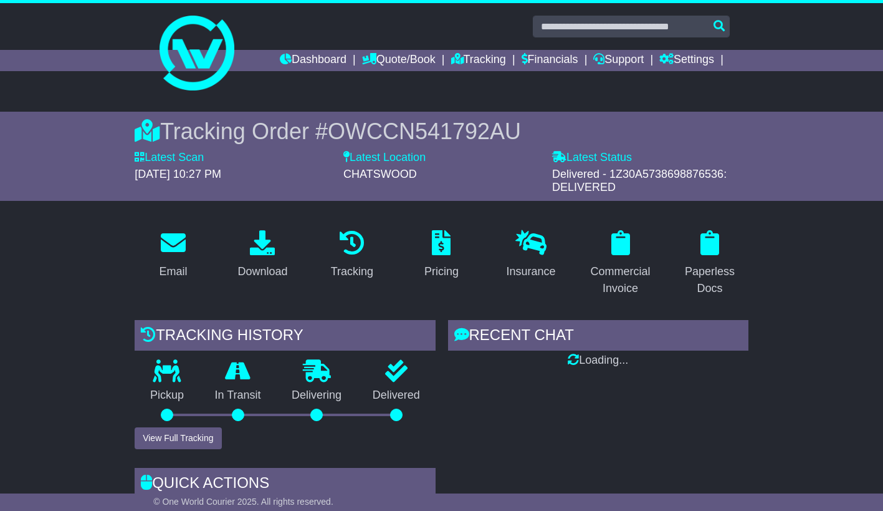 This screenshot has width=883, height=511. What do you see at coordinates (262, 271) in the screenshot?
I see `div: Download` at bounding box center [262, 271].